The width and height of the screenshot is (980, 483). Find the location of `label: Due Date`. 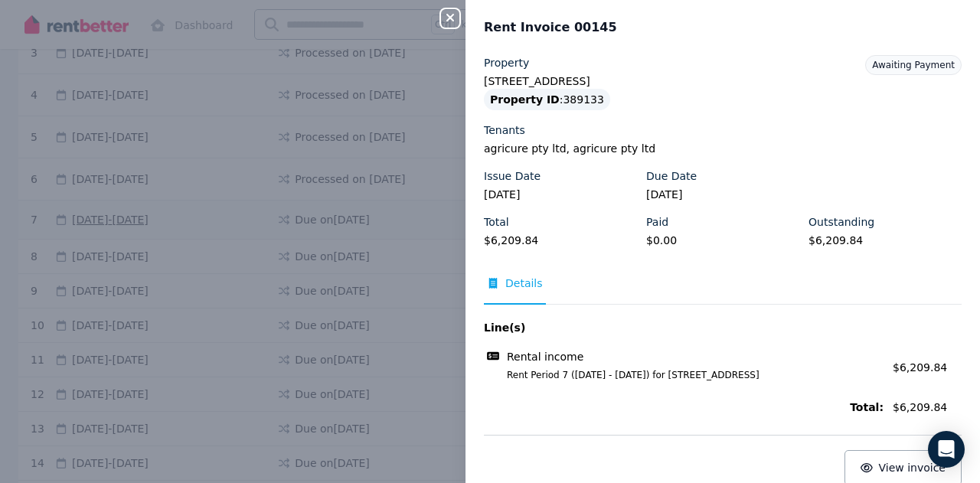

label: Due Date is located at coordinates (671, 176).